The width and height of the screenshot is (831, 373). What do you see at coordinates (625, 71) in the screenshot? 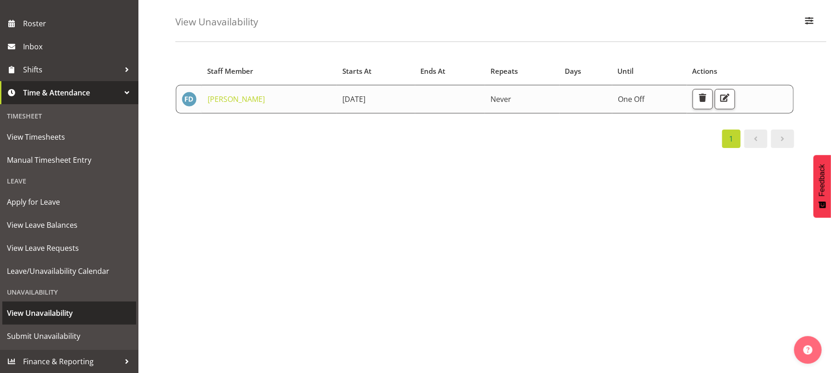
I see `span: Until` at bounding box center [625, 71].